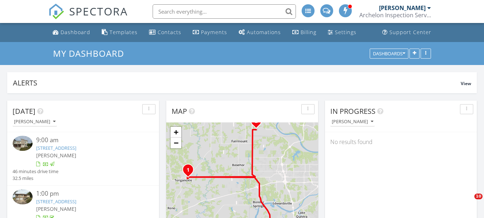 The width and height of the screenshot is (484, 218). I want to click on a: Billing, so click(304, 32).